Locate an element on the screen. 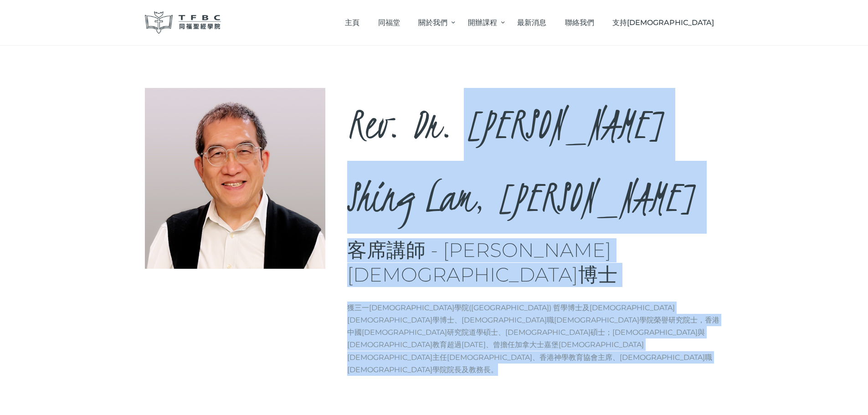 This screenshot has height=415, width=868. span: 最新消息 is located at coordinates (532, 22).